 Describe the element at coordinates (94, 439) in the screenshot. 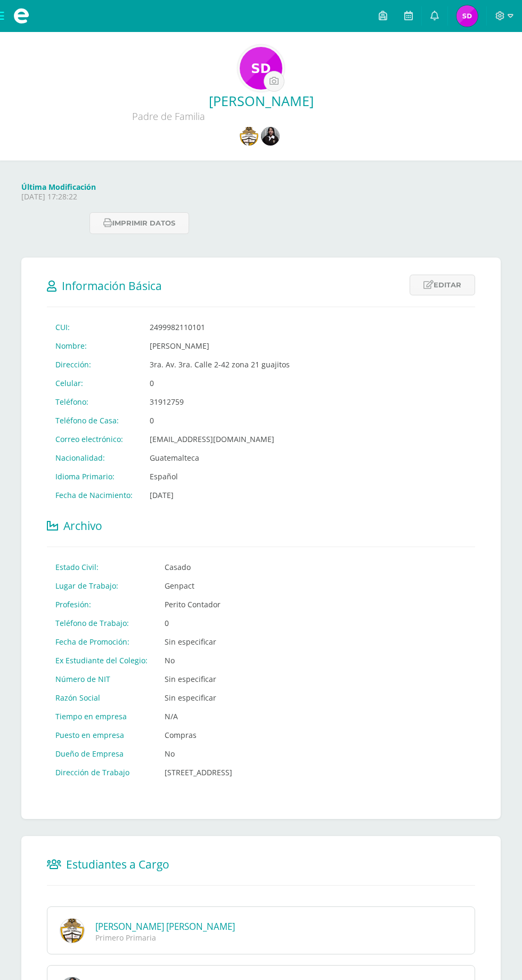

I see `td: Correo electrónico:` at that location.